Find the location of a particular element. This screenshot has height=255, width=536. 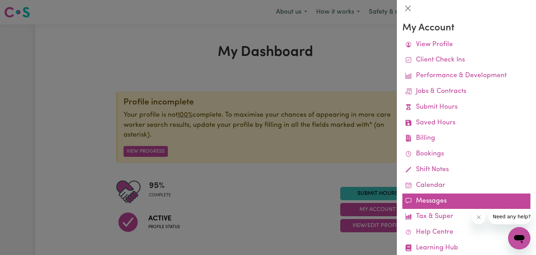

a: Calendar is located at coordinates (466, 185).